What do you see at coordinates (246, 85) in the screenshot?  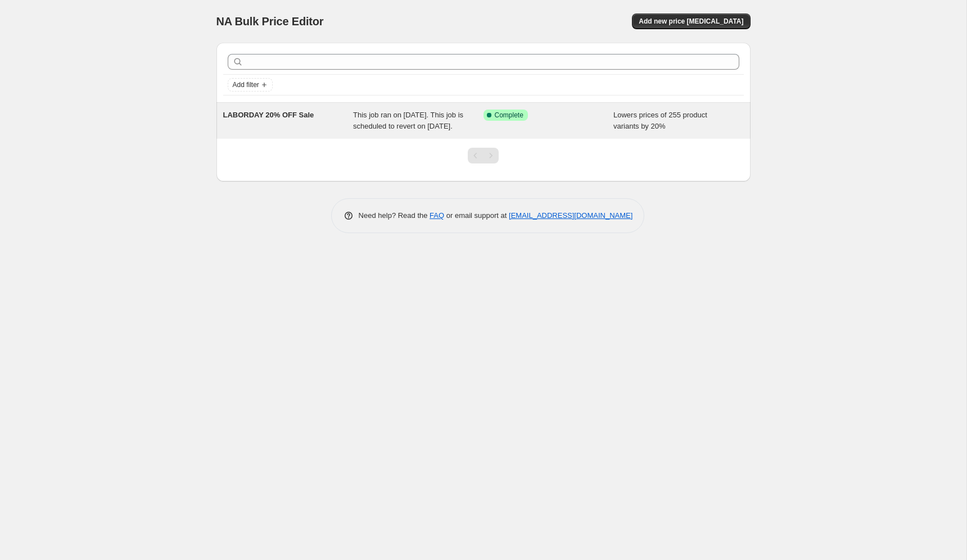 I see `span: Add filter` at bounding box center [246, 85].